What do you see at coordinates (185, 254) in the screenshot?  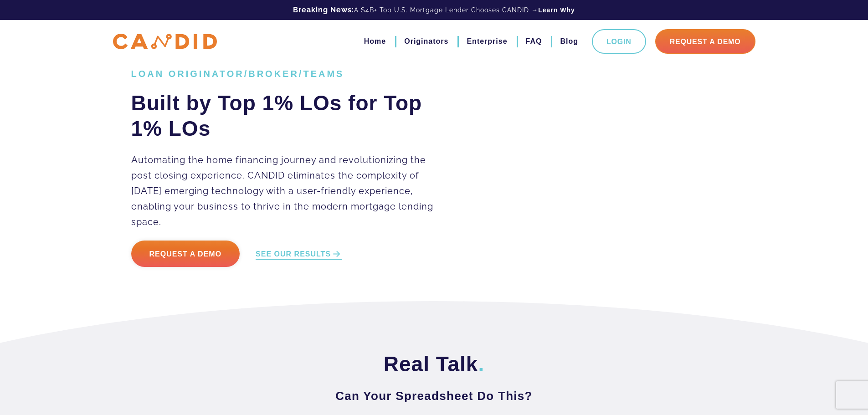 I see `a: Request a Demo` at bounding box center [185, 254].